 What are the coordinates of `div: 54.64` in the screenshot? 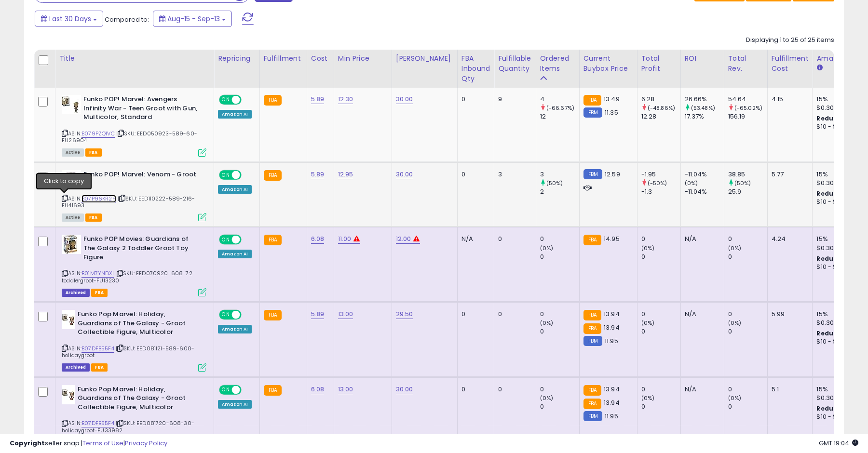 It's located at (747, 99).